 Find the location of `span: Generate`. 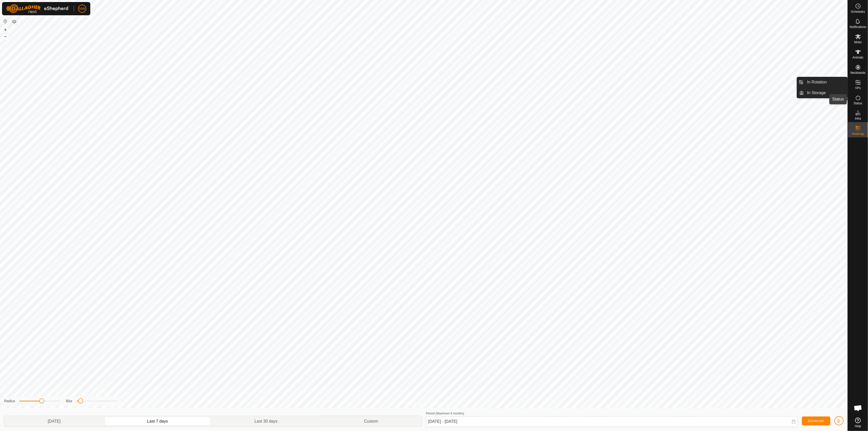

span: Generate is located at coordinates (817, 421).